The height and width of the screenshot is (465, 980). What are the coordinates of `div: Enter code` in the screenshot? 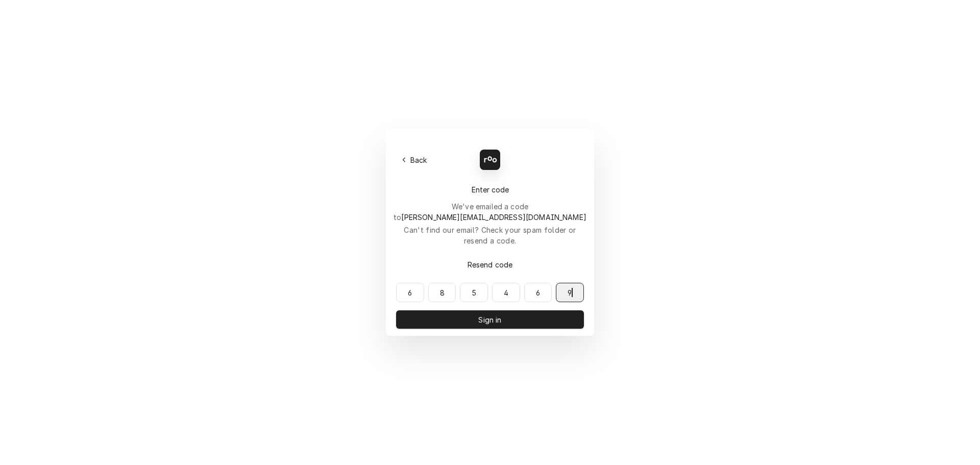 It's located at (490, 189).